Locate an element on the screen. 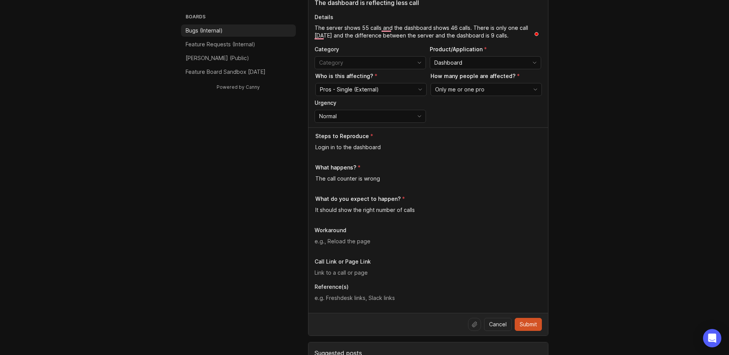 This screenshot has width=729, height=355. input: Dashboard is located at coordinates (481, 63).